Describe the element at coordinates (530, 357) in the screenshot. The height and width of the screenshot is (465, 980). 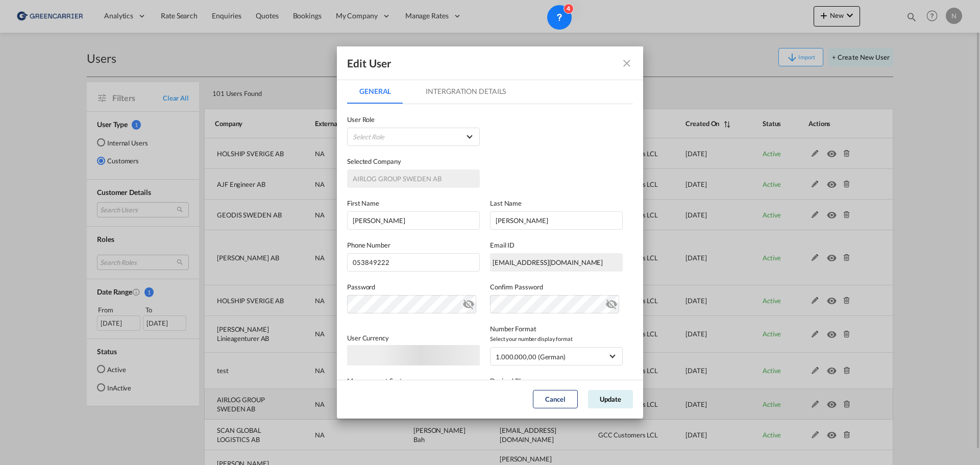
I see `div: 1.000.000,00 (German)` at that location.